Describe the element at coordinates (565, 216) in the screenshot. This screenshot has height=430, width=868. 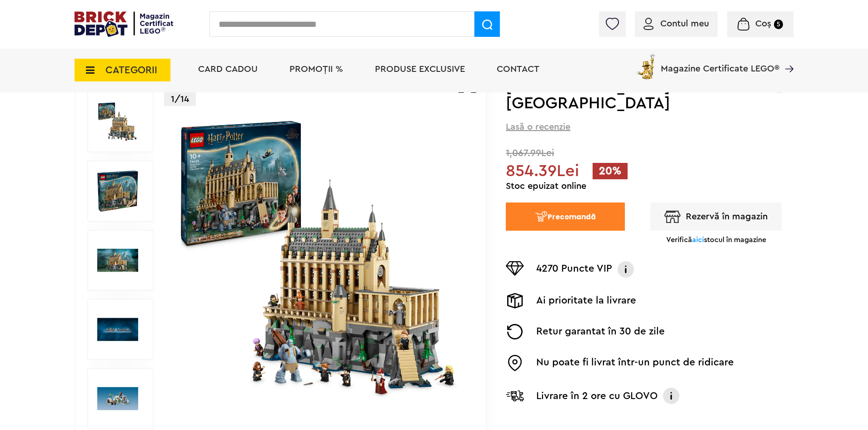
I see `button: Precomandă` at that location.